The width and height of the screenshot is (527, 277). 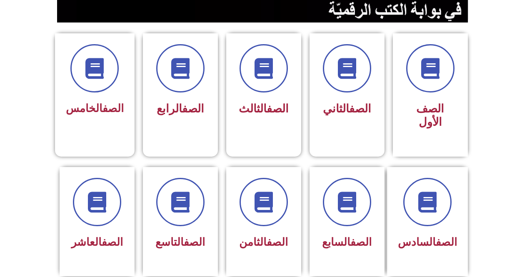 What do you see at coordinates (95, 108) in the screenshot?
I see `span: الخامس` at bounding box center [95, 108].